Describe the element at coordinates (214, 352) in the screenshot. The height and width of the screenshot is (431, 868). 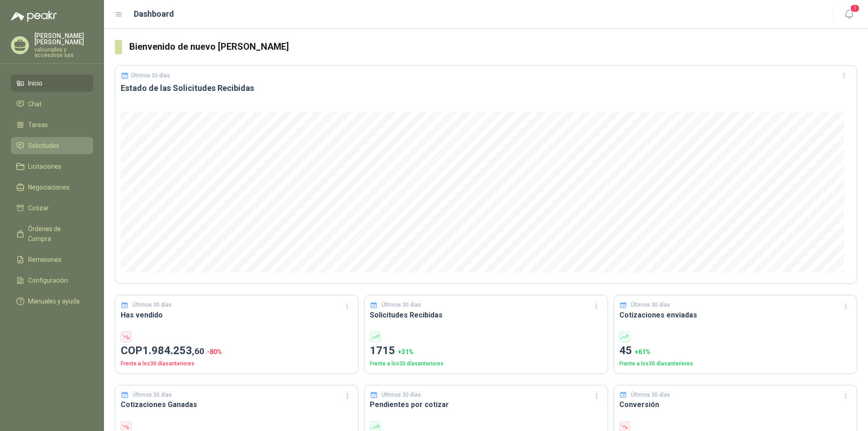
I see `span: -80 %` at that location.